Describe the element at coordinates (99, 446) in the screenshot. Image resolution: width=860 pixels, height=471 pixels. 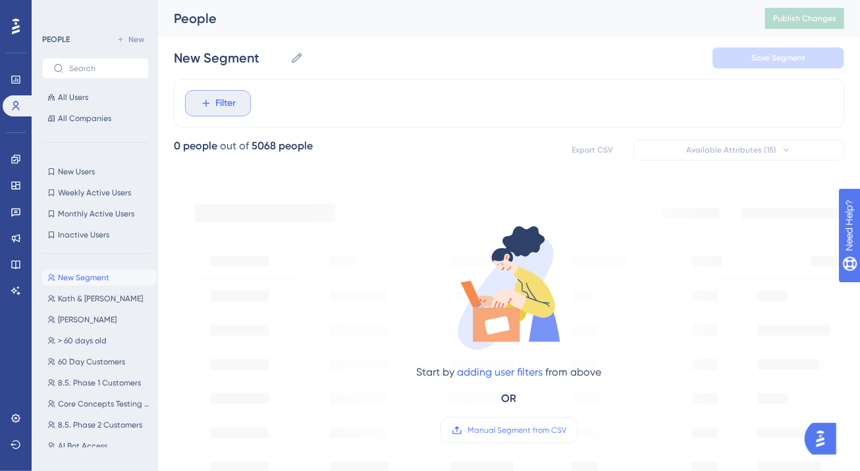
I see `button: AI Bot Access` at that location.